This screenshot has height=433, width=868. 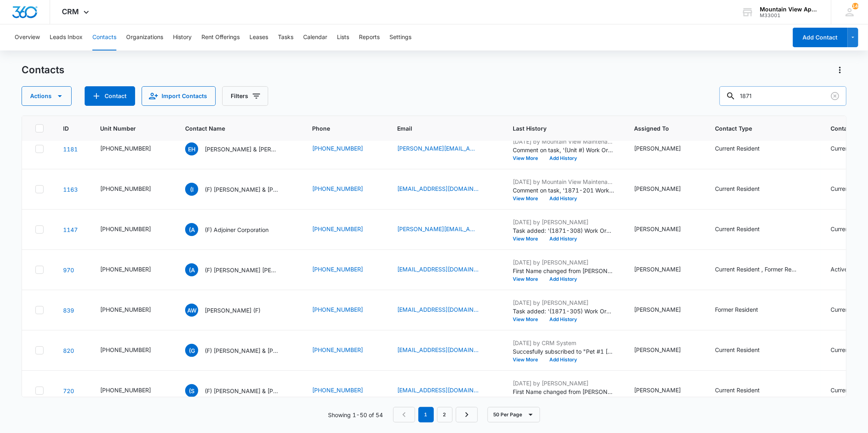 What do you see at coordinates (232, 128) in the screenshot?
I see `span: Contact Name` at bounding box center [232, 128].